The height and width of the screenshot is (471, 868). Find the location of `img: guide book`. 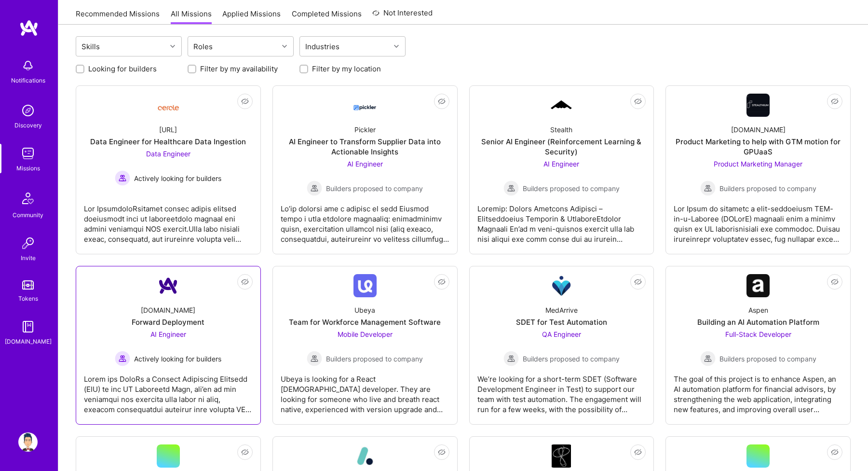

img: guide book is located at coordinates (28, 326).